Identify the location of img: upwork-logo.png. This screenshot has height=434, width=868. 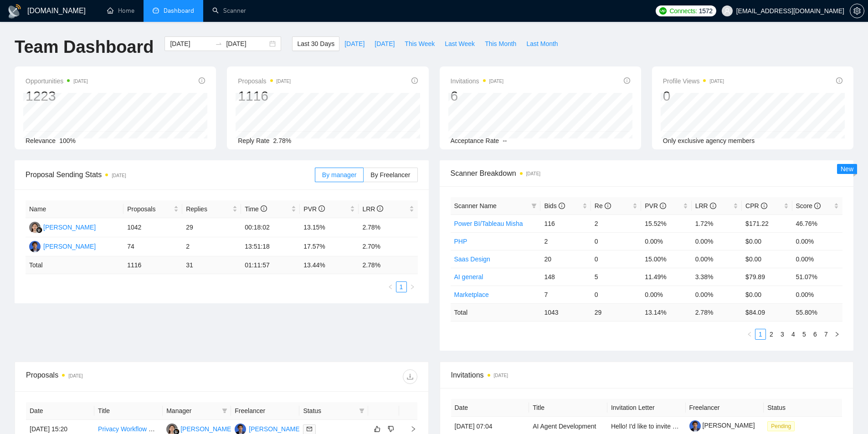
(663, 11).